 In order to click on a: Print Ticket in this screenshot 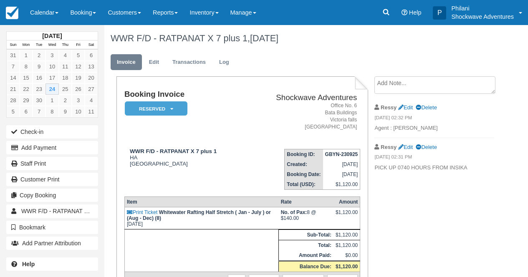, I will do `click(142, 212)`.